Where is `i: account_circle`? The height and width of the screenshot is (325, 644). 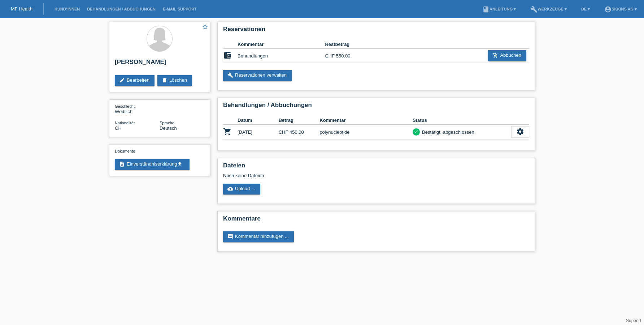 i: account_circle is located at coordinates (608, 9).